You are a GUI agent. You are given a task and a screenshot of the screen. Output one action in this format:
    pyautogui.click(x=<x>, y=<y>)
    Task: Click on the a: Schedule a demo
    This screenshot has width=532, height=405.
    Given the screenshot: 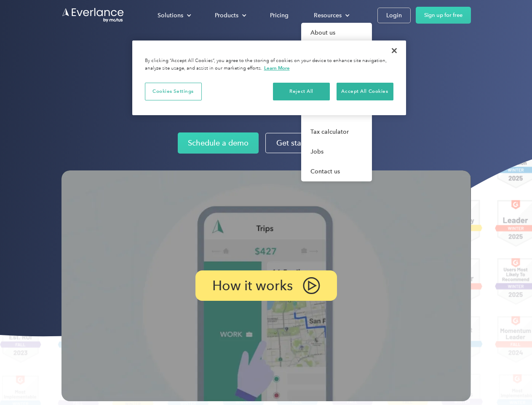 What is the action you would take?
    pyautogui.click(x=218, y=143)
    